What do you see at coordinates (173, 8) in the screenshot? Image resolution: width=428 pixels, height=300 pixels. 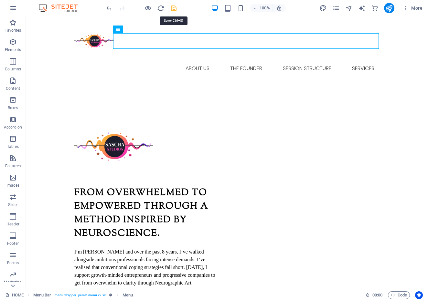 I see `button: save` at bounding box center [173, 8].